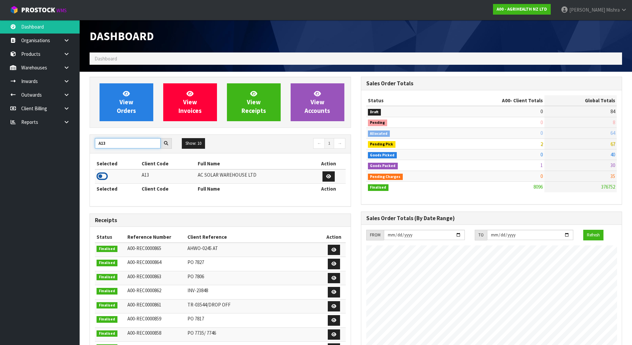  What do you see at coordinates (481, 235) in the screenshot?
I see `div: TO` at bounding box center [481, 235].